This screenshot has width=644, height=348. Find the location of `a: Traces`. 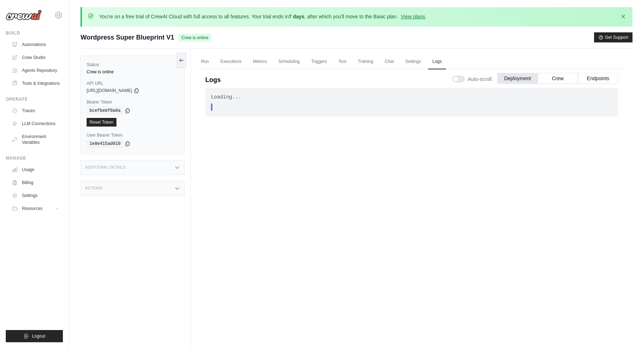

a: Traces is located at coordinates (36, 111).